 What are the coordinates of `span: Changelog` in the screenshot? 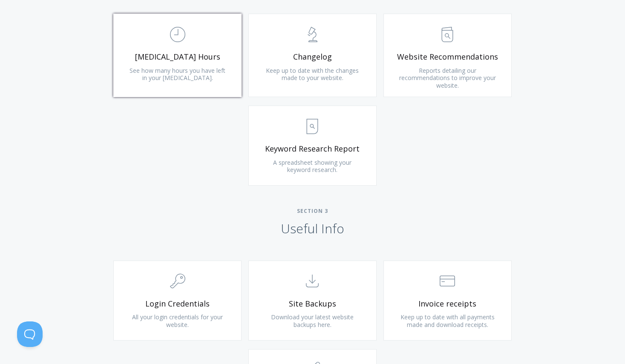 It's located at (312, 57).